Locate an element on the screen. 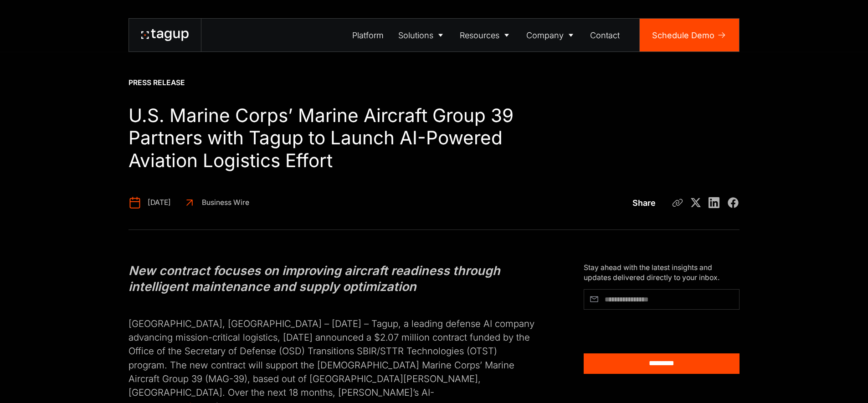  div: Schedule Demo is located at coordinates (683, 35).